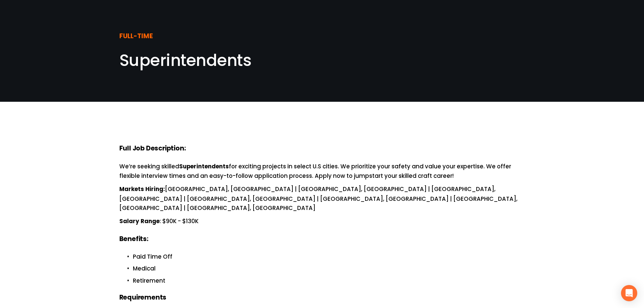 The image size is (644, 308). What do you see at coordinates (322, 221) in the screenshot?
I see `p: : $90K - $130K` at bounding box center [322, 221].